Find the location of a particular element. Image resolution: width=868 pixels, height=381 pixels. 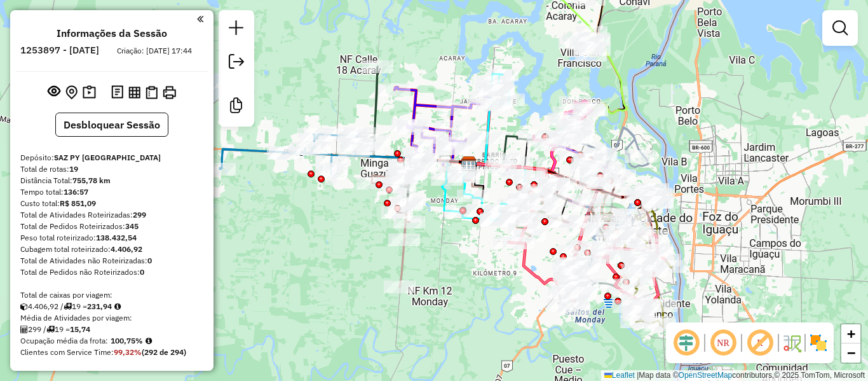

div: Média de Atividades por viagem: is located at coordinates (112, 318).